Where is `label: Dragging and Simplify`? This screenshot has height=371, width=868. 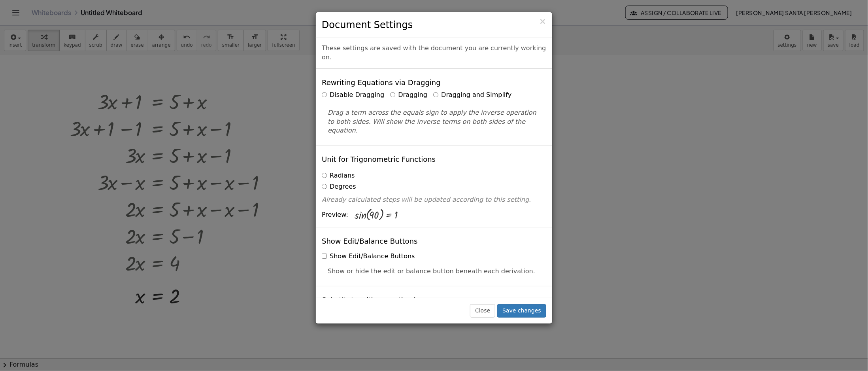
label: Dragging and Simplify is located at coordinates (472, 94).